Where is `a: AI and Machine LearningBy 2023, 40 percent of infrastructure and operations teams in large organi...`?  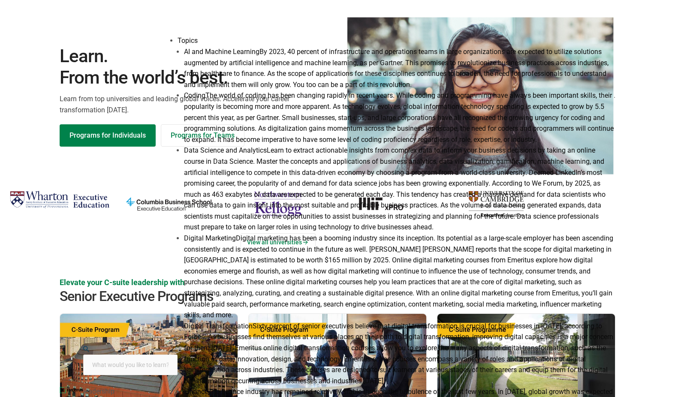 a: AI and Machine LearningBy 2023, 40 percent of infrastructure and operations teams in large organi... is located at coordinates (396, 68).